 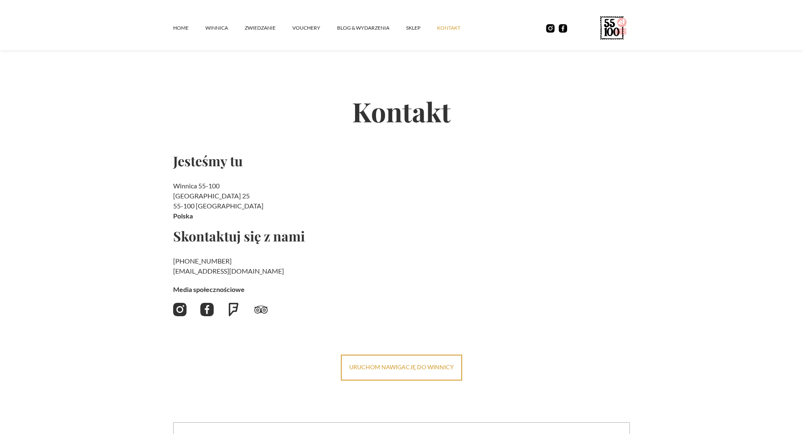 I want to click on a: ZWIEDZANIE, so click(x=268, y=28).